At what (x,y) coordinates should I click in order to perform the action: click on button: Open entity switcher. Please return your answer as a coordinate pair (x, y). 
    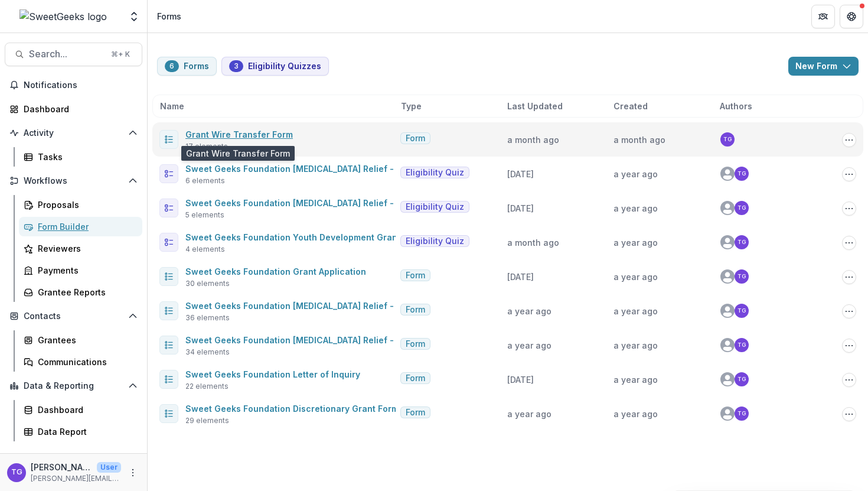
    Looking at the image, I should click on (134, 17).